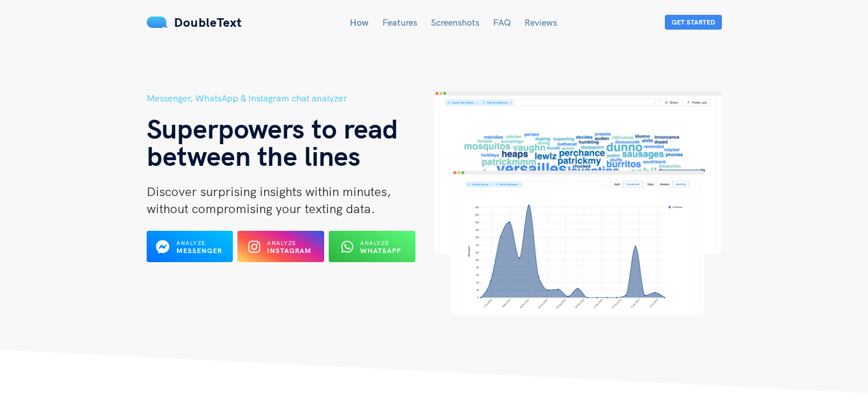  I want to click on a: FAQ, so click(502, 22).